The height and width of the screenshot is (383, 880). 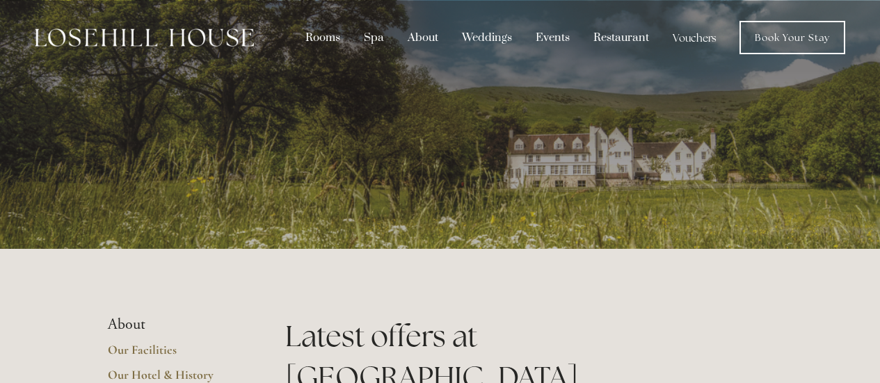 I want to click on div: Restaurant, so click(x=621, y=38).